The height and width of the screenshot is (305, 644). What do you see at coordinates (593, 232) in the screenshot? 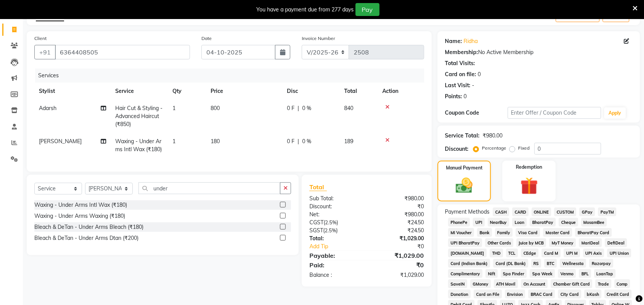
I see `span: BharatPay Card` at bounding box center [593, 232].